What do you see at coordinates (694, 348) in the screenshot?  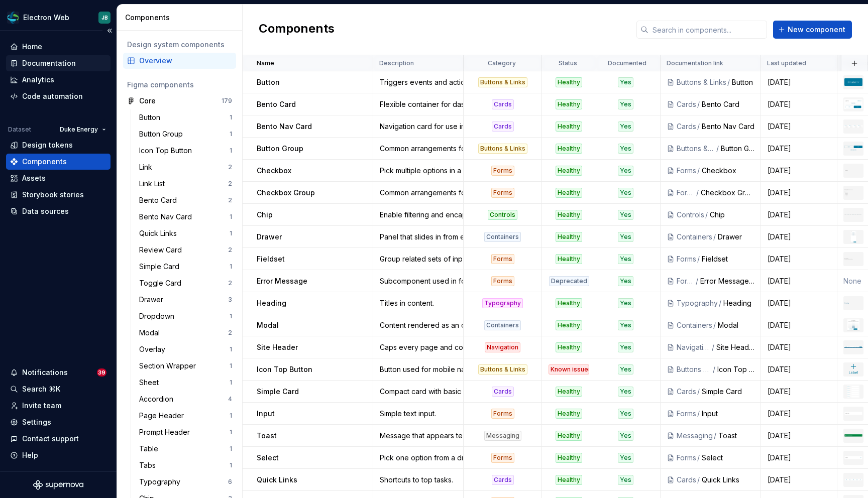 I see `div: Navigation` at bounding box center [694, 348].